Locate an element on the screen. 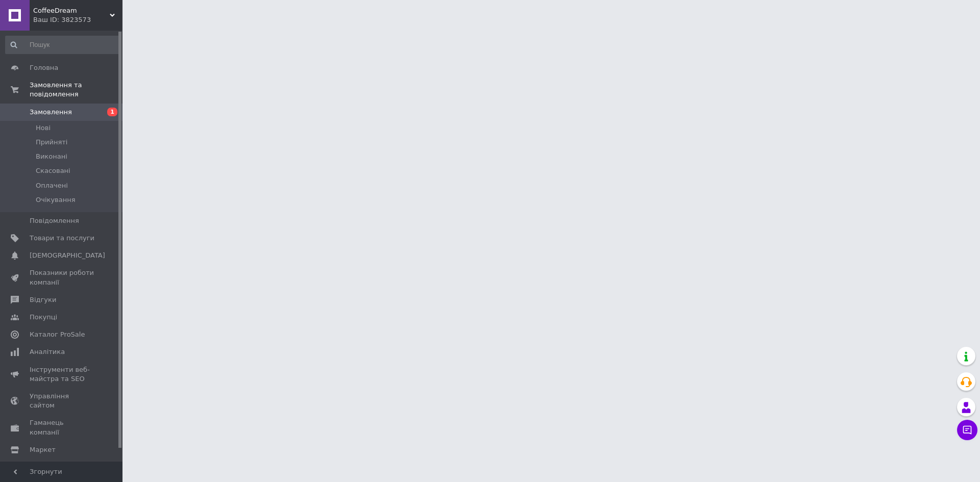  span: Виконані is located at coordinates (51, 157).